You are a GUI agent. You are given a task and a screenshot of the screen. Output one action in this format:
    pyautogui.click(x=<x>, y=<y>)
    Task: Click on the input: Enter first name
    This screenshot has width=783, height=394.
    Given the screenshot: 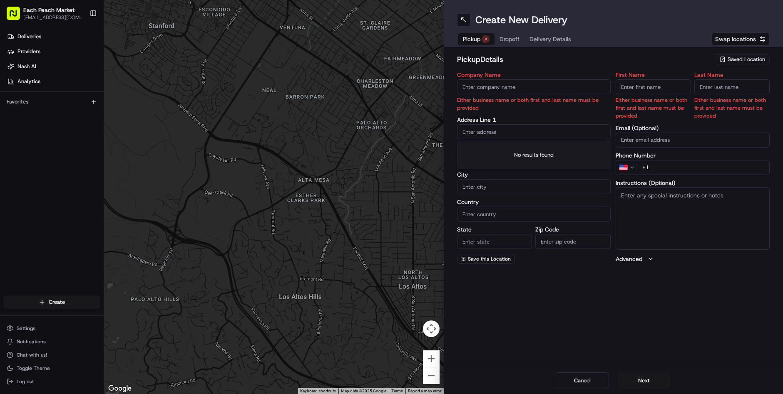 What is the action you would take?
    pyautogui.click(x=653, y=87)
    